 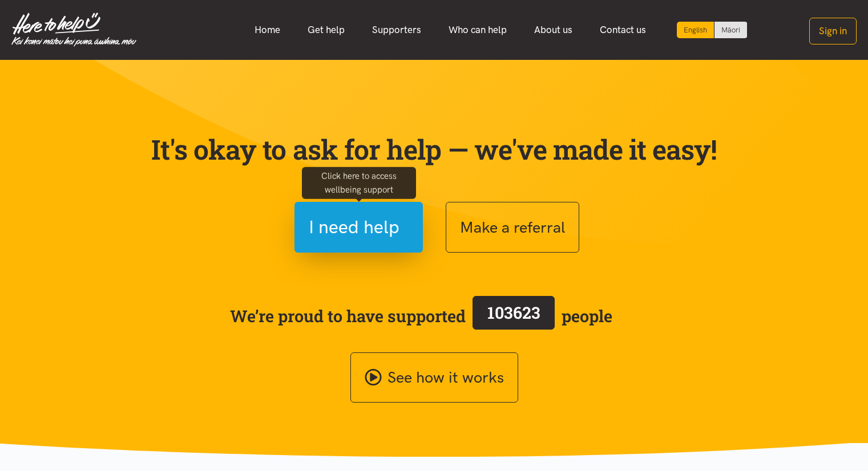 I want to click on a: Get help, so click(x=326, y=30).